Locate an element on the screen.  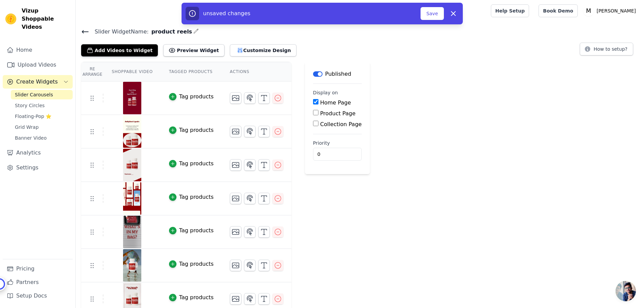
label: Collection Page is located at coordinates (341, 124).